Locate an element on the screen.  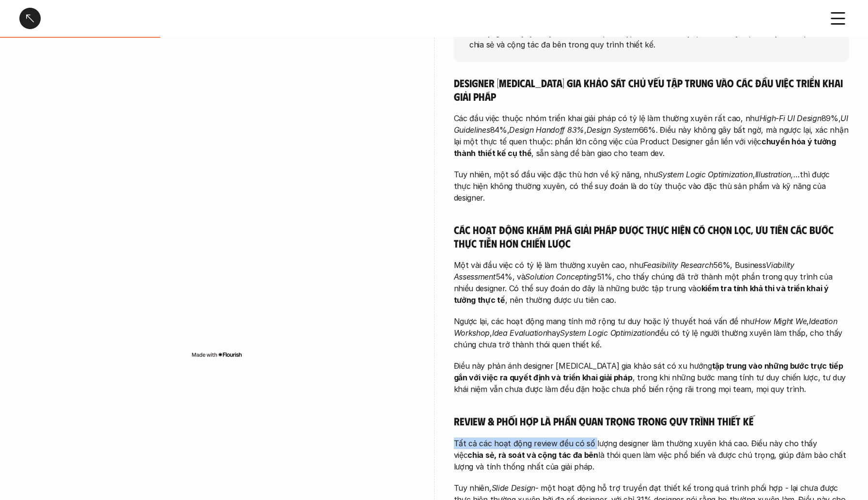
p: Tuy nhiên, một số đầu việc đặc thù hơn về kỹ năng, như , thì được thực hiện không thường xuyên, c... is located at coordinates (652, 186).